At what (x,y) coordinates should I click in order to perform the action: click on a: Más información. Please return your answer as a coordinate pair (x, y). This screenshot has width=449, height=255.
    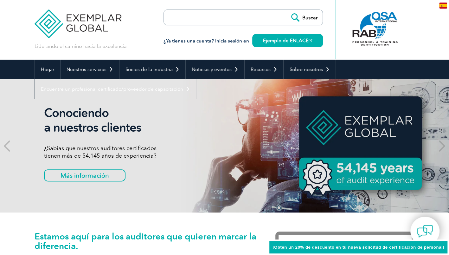
    Looking at the image, I should click on (85, 175).